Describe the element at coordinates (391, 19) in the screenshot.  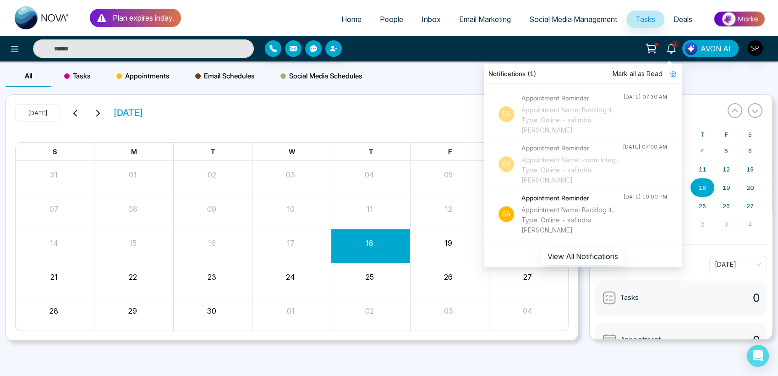
I see `a: People` at that location.